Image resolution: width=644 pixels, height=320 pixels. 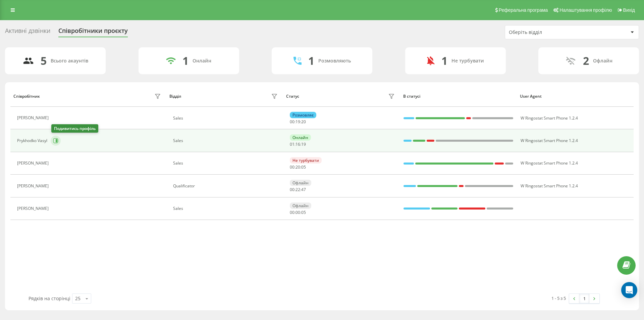 I want to click on div: 5, so click(x=44, y=61).